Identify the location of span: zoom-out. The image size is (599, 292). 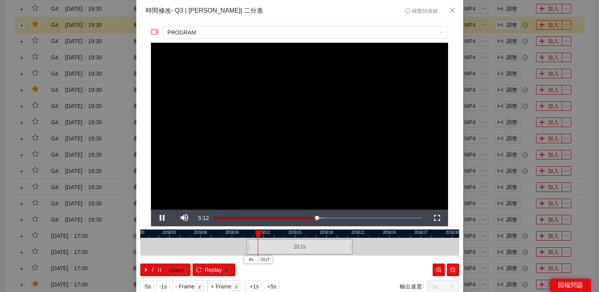
(453, 271).